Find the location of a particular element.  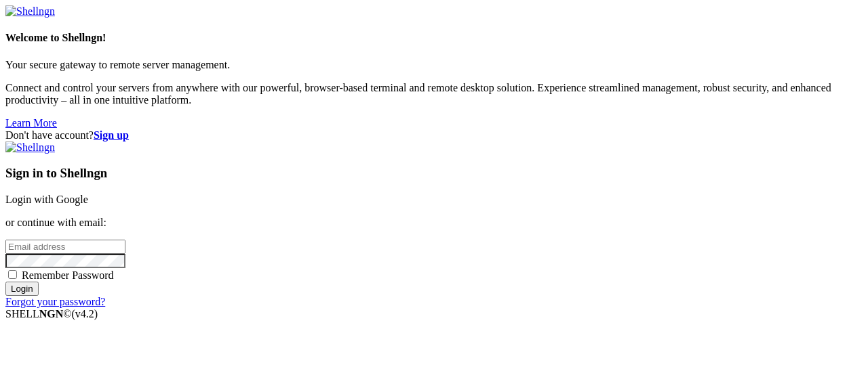

a: Forgot your password? is located at coordinates (55, 301).